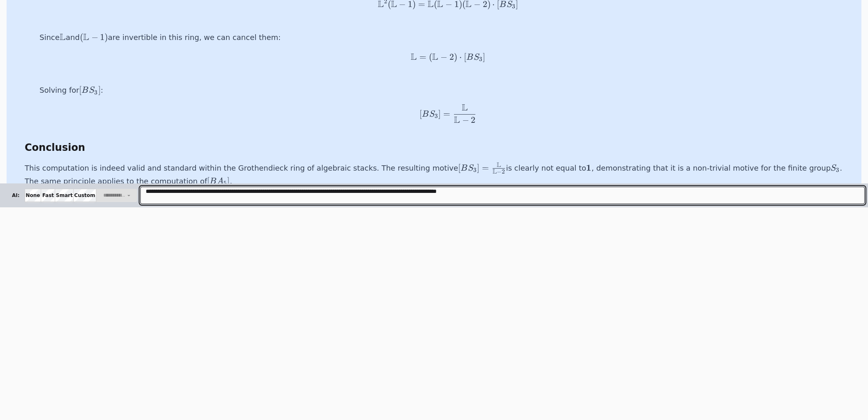 This screenshot has height=420, width=868. Describe the element at coordinates (85, 196) in the screenshot. I see `input: Custom` at that location.